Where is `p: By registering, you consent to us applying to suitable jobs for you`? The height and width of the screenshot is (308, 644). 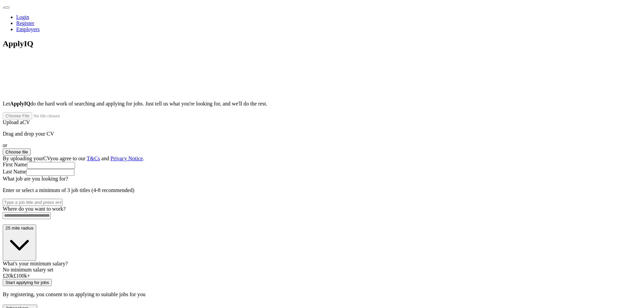 p: By registering, you consent to us applying to suitable jobs for you is located at coordinates (322, 295).